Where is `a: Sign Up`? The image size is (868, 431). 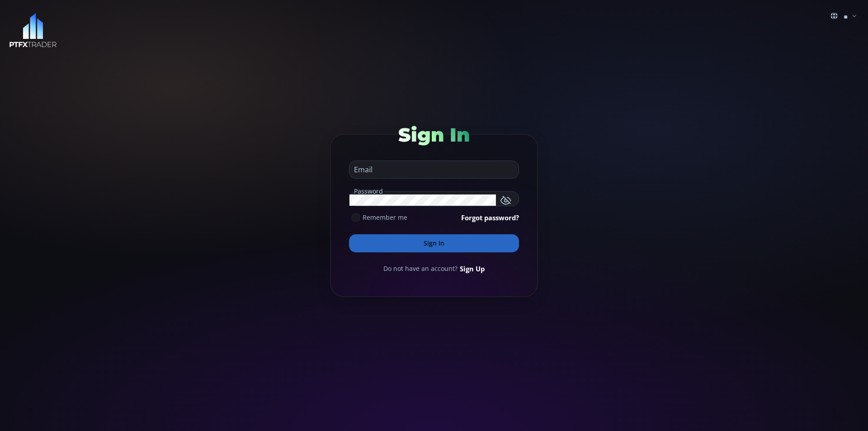 a: Sign Up is located at coordinates (472, 269).